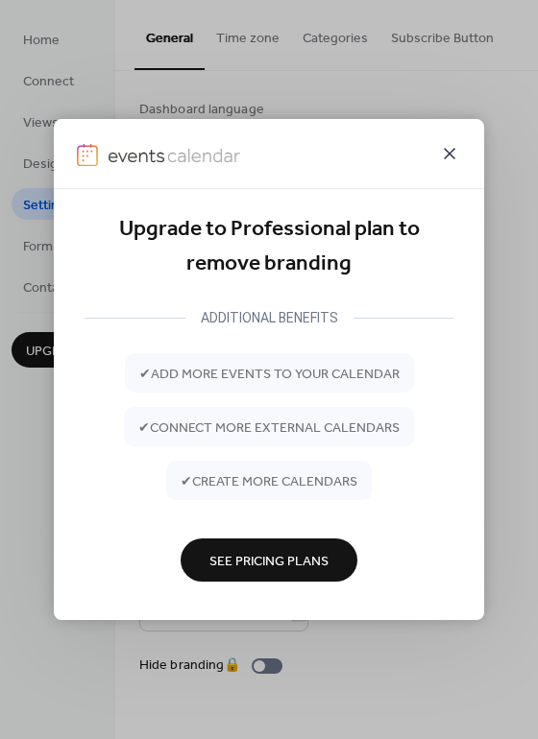 The height and width of the screenshot is (739, 538). I want to click on img: logo-icon, so click(87, 156).